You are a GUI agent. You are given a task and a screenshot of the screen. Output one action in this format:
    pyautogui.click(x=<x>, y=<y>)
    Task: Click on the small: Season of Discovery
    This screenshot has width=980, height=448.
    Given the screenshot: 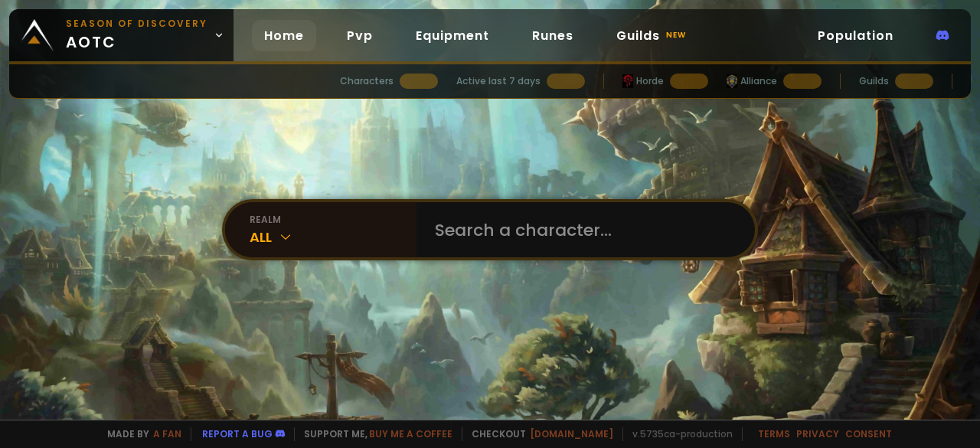 What is the action you would take?
    pyautogui.click(x=136, y=23)
    